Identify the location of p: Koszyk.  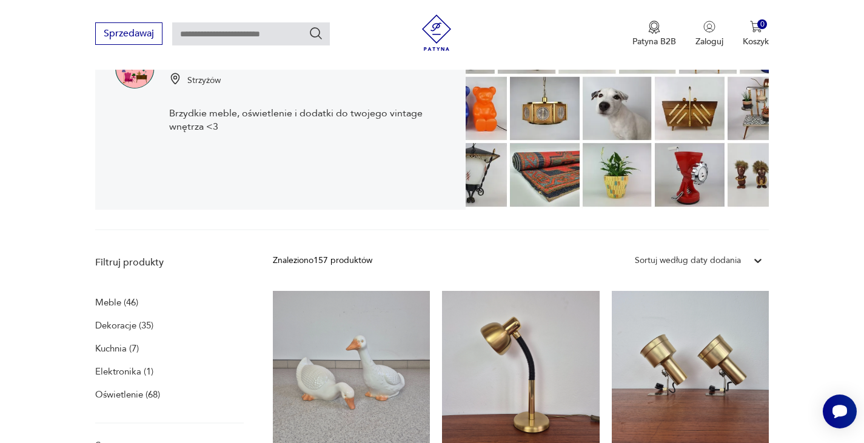
(756, 41).